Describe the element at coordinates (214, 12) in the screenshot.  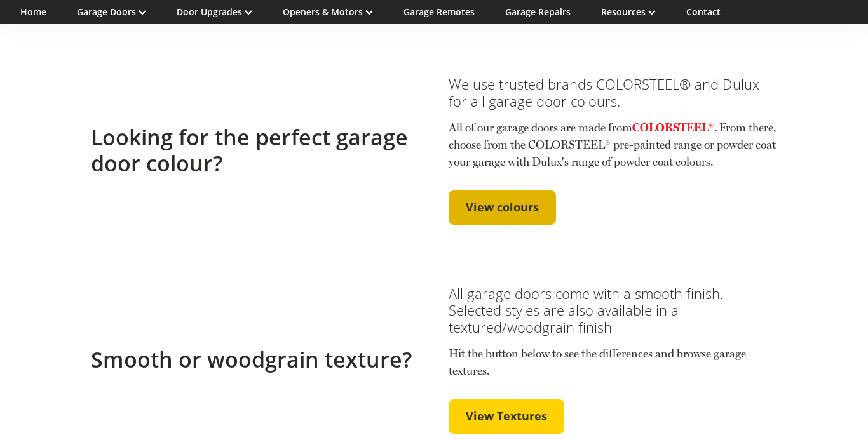
I see `a: Door Upgrades` at that location.